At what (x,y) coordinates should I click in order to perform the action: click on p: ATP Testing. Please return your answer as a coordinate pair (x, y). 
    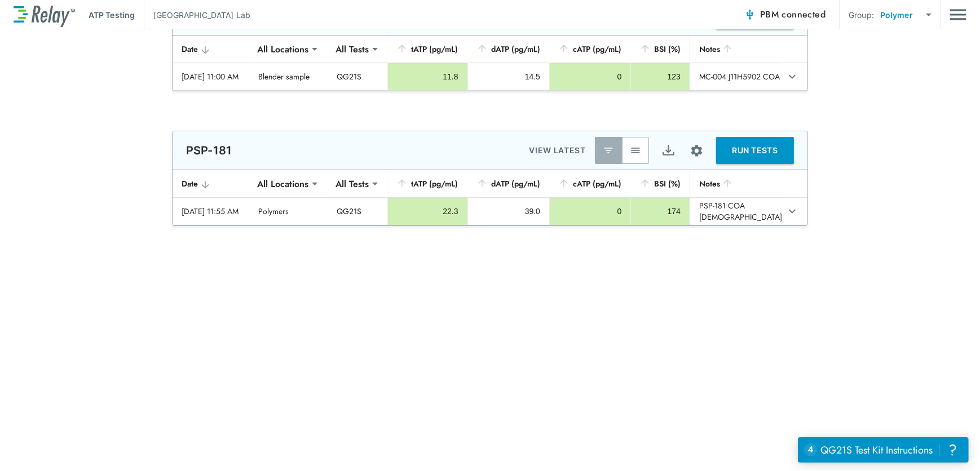
    Looking at the image, I should click on (111, 15).